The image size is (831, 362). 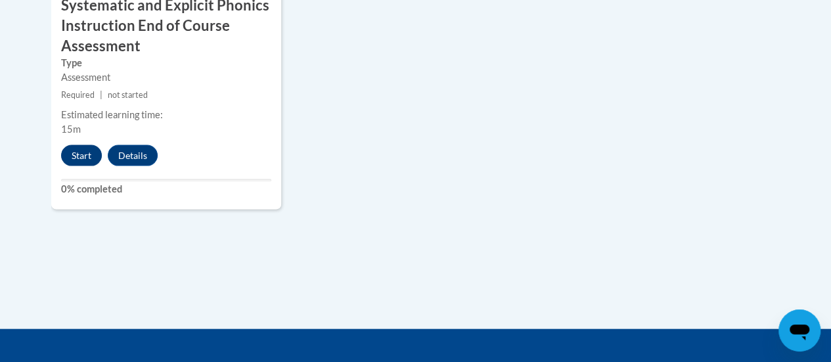 What do you see at coordinates (71, 129) in the screenshot?
I see `span: 15m` at bounding box center [71, 129].